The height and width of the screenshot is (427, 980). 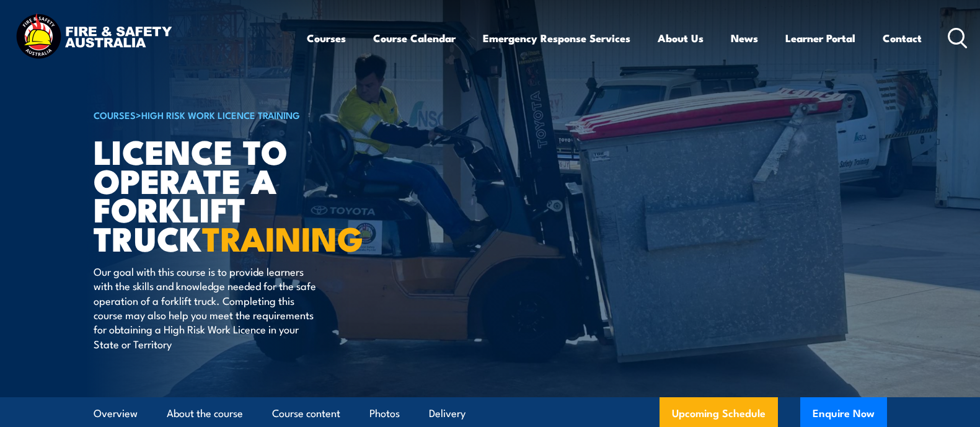 I want to click on strong: TRAINING, so click(x=283, y=237).